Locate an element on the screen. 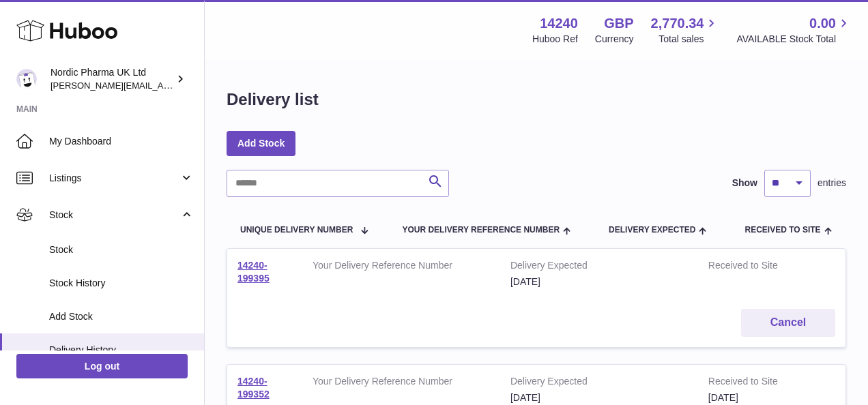  button: Cancel is located at coordinates (788, 322).